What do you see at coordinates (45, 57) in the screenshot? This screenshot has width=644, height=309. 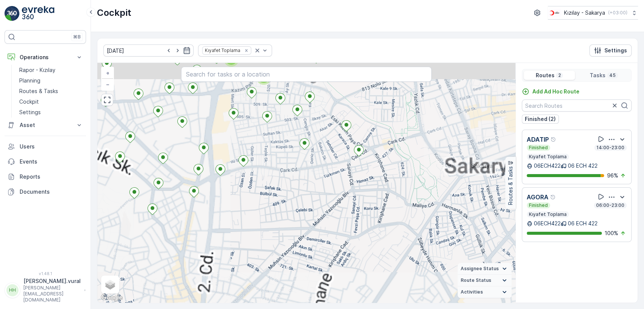 I see `button: Operations` at bounding box center [45, 57].